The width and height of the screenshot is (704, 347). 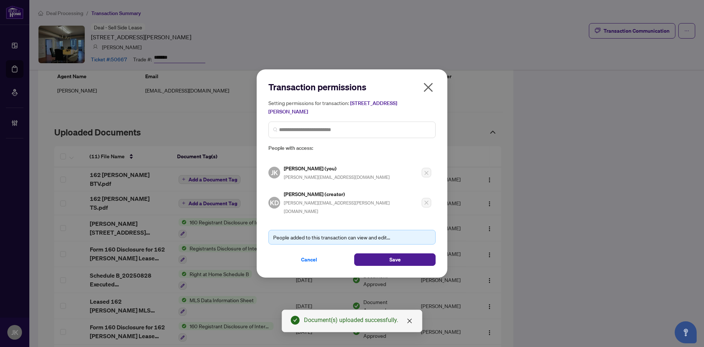 I want to click on span: check-circle, so click(x=295, y=320).